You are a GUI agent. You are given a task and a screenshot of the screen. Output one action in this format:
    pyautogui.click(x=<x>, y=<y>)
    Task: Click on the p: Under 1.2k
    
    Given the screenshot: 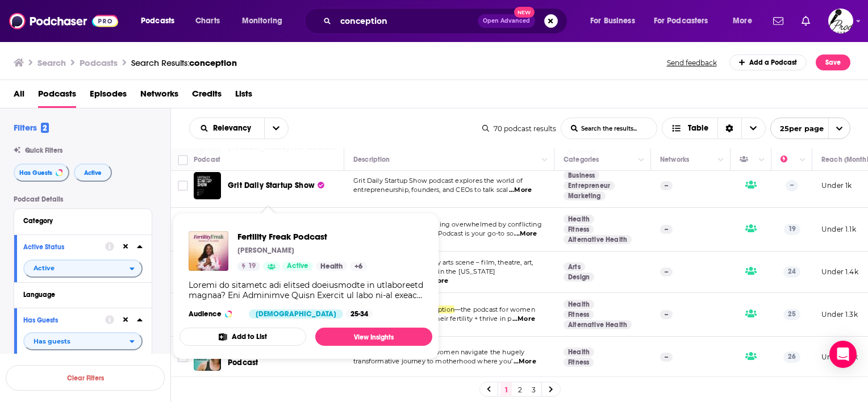 What is the action you would take?
    pyautogui.click(x=840, y=356)
    